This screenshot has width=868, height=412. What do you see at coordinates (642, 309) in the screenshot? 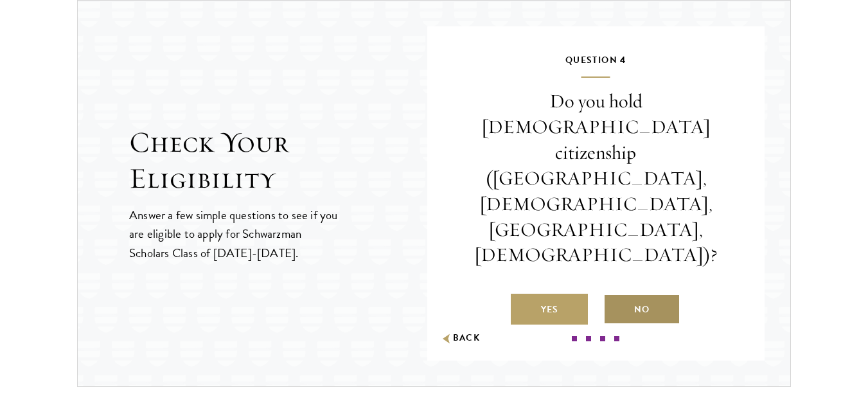
I see `label: No` at bounding box center [642, 309].